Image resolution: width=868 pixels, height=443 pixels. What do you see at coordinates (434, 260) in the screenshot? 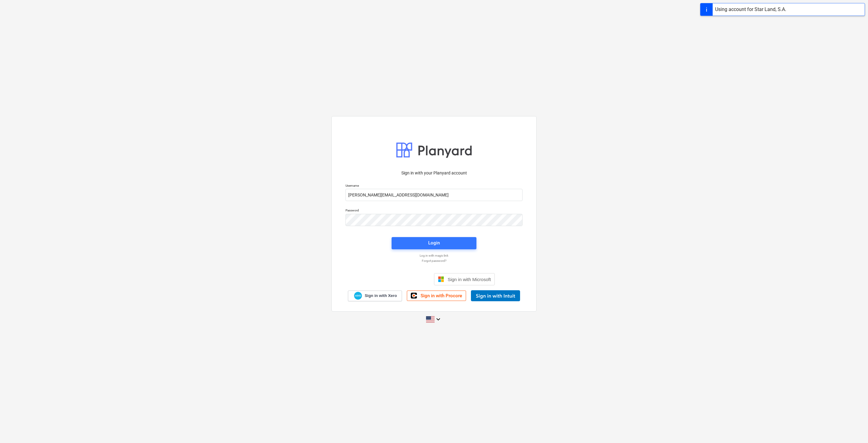
I see `a: Forgot password?` at bounding box center [434, 260].